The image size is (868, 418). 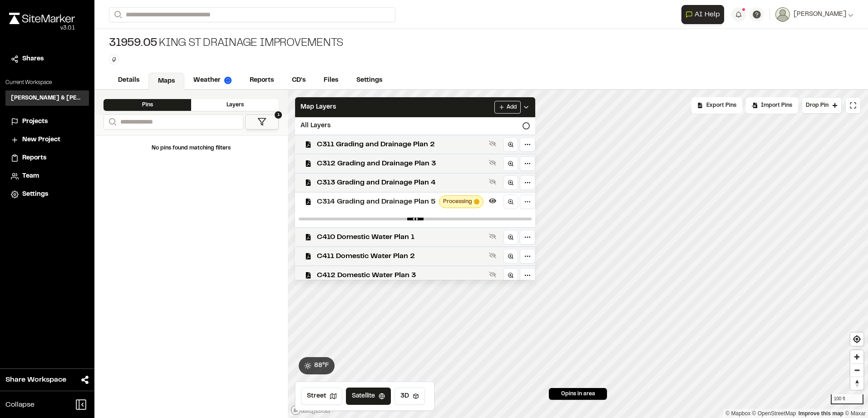 I want to click on a: Maxar, so click(x=856, y=413).